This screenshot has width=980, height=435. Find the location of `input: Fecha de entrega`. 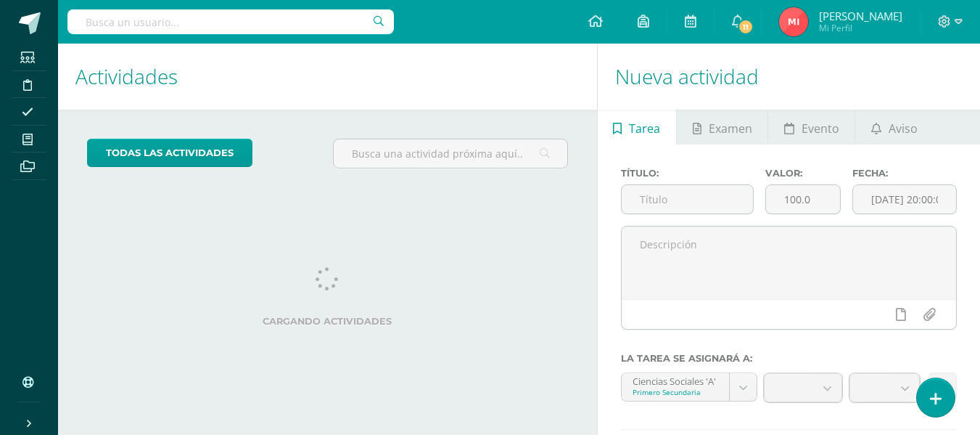

input: Fecha de entrega is located at coordinates (904, 199).